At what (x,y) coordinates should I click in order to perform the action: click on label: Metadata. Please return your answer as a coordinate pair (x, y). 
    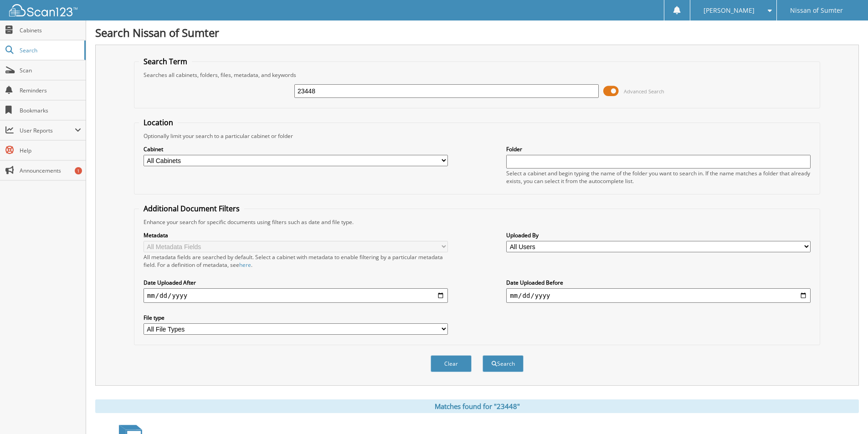
    Looking at the image, I should click on (296, 235).